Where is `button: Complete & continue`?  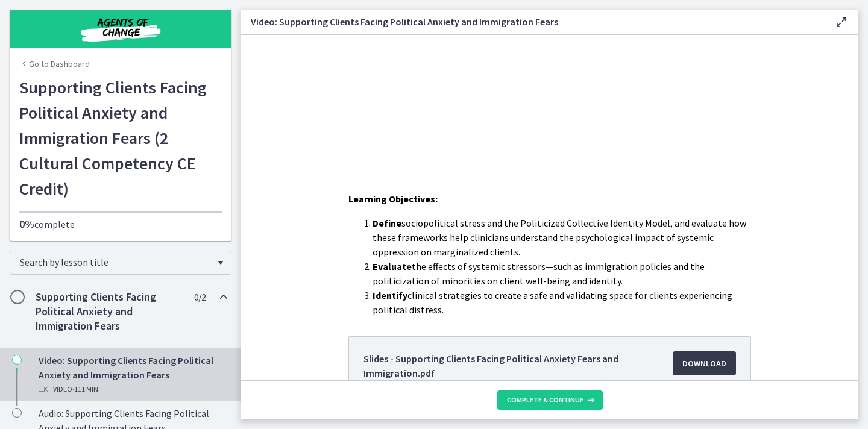 button: Complete & continue is located at coordinates (550, 400).